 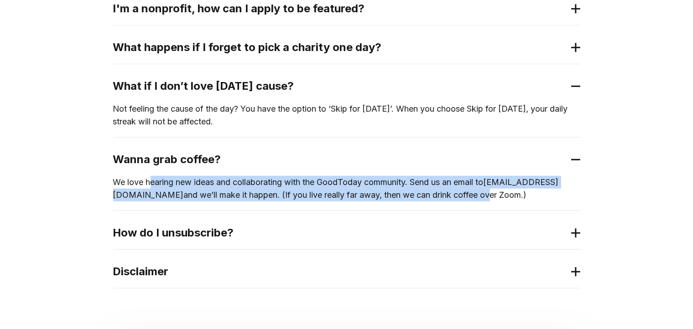 I want to click on h2: What happens if I forget to pick a charity one day?, so click(x=340, y=47).